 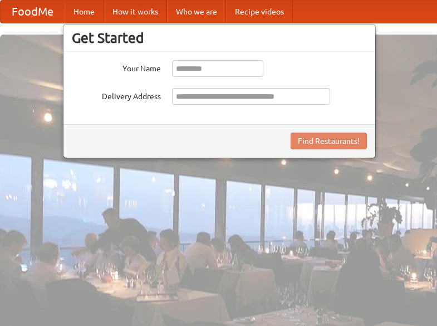 I want to click on h3: Get Started, so click(x=219, y=38).